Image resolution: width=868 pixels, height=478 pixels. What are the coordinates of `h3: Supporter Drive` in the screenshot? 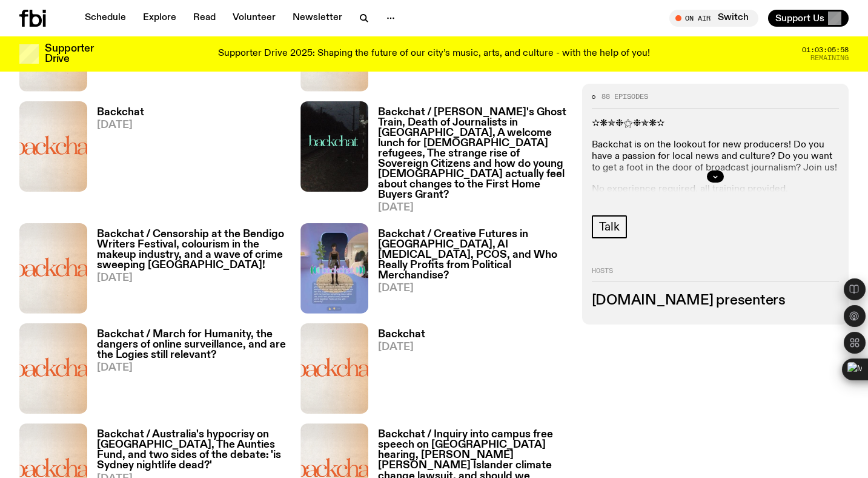 It's located at (69, 54).